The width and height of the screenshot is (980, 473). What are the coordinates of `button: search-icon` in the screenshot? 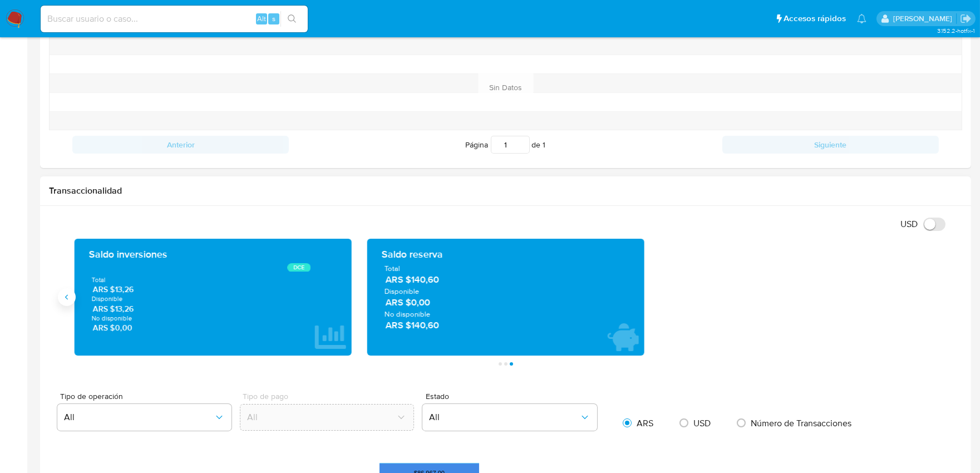 It's located at (292, 19).